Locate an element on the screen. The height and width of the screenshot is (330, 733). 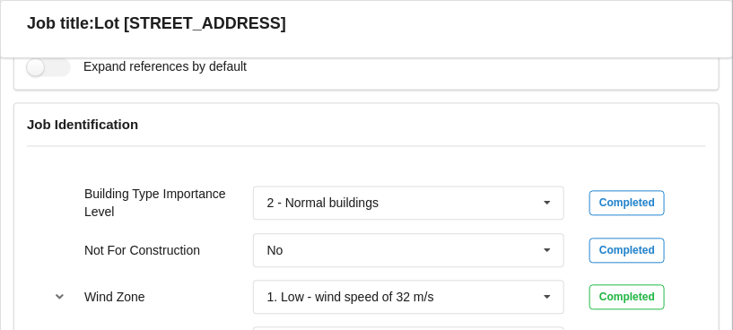
div: No is located at coordinates (275, 251).